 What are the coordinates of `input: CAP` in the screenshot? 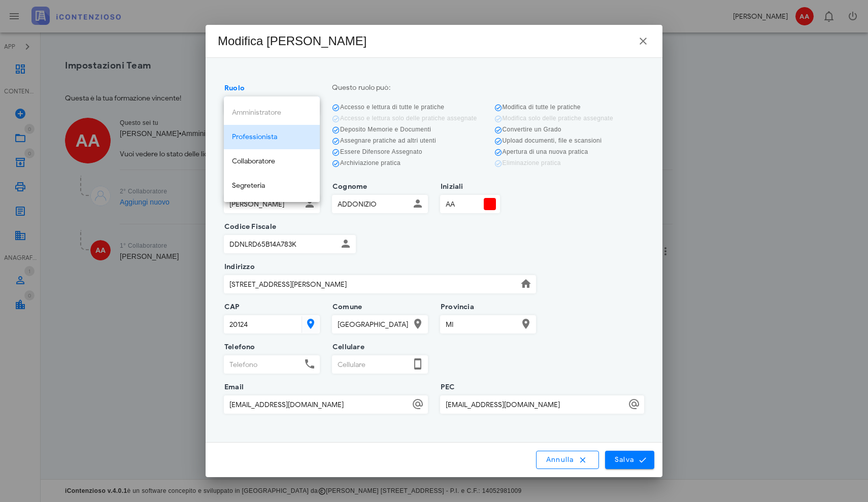 It's located at (262, 325).